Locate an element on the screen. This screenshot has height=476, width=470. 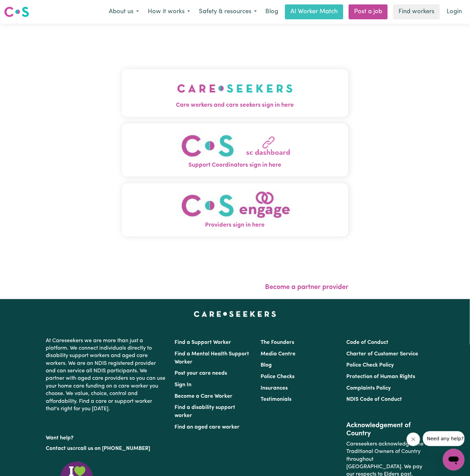
a: Post your care needs is located at coordinates (201, 373).